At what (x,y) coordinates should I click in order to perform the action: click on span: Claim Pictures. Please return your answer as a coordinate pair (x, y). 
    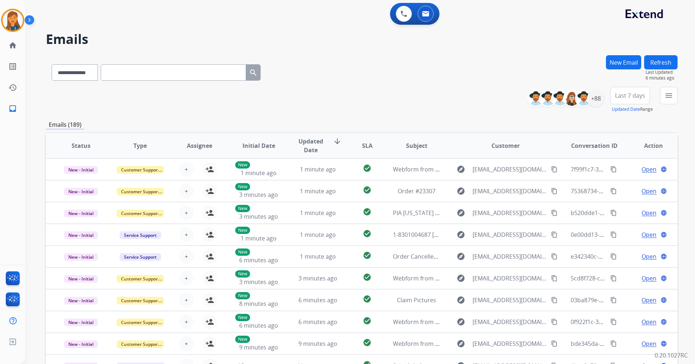
    Looking at the image, I should click on (417, 300).